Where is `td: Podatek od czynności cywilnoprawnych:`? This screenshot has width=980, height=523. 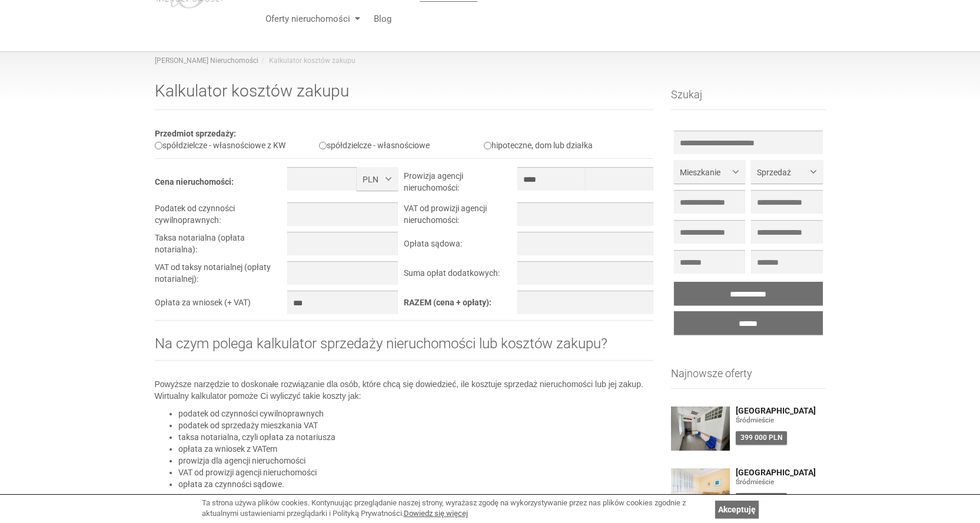
td: Podatek od czynności cywilnoprawnych: is located at coordinates (221, 217).